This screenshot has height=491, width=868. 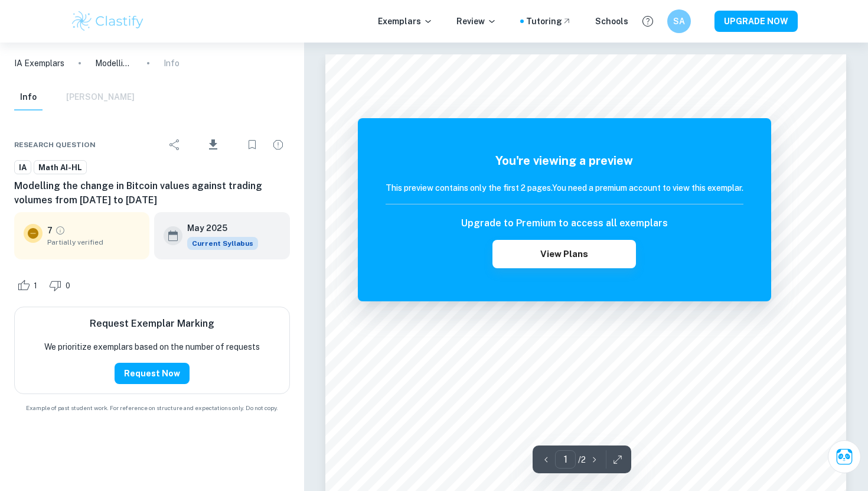 I want to click on div: Tutoring, so click(x=549, y=21).